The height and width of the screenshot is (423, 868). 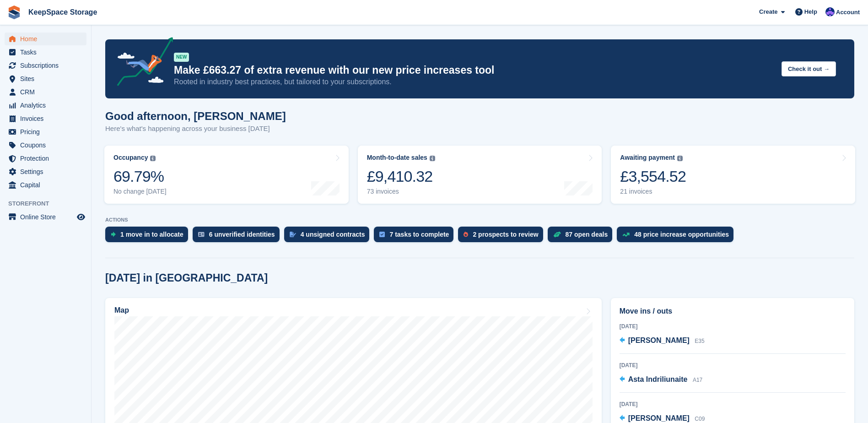 I want to click on span: C09, so click(x=700, y=419).